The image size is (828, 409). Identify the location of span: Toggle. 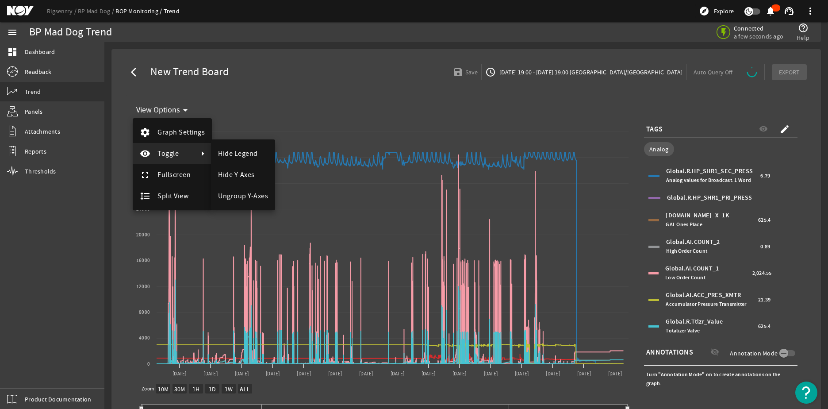
(168, 153).